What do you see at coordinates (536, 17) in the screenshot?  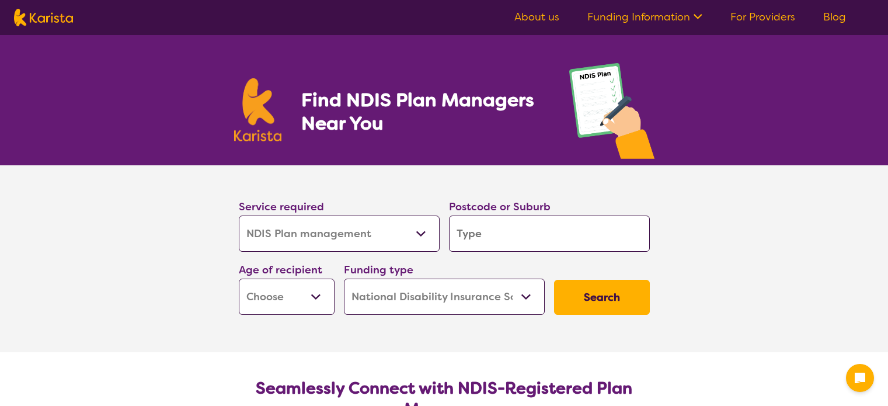 I see `a: About us` at bounding box center [536, 17].